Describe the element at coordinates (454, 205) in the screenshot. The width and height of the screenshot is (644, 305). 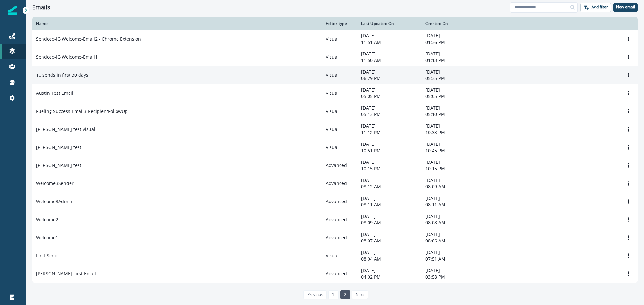
I see `p: 08:11 AM` at that location.